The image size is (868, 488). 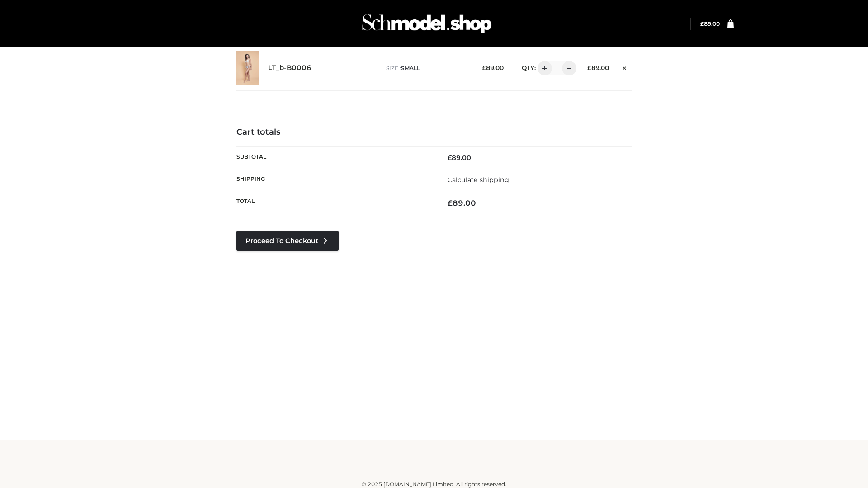 What do you see at coordinates (426, 68) in the screenshot?
I see `p: size :` at bounding box center [426, 68].